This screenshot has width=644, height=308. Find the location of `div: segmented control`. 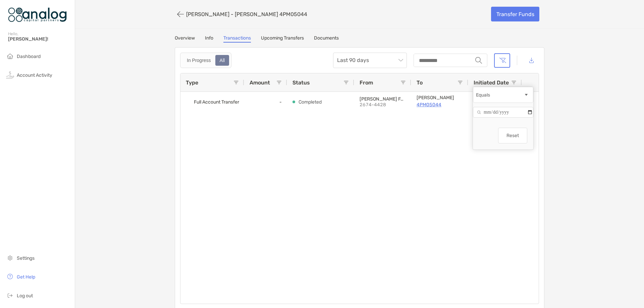

div: segmented control is located at coordinates (206, 60).